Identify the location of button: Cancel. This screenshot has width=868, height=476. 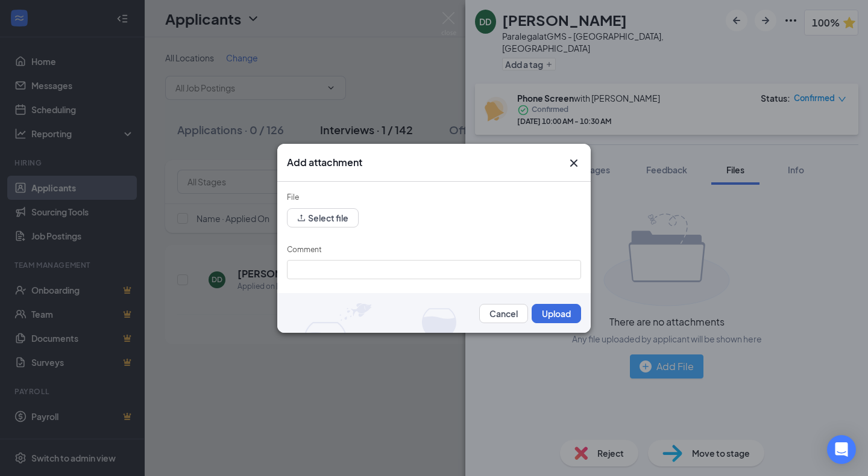
(503, 313).